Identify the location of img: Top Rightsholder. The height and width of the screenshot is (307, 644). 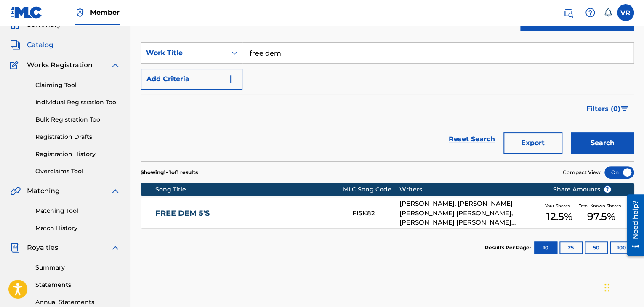
(80, 13).